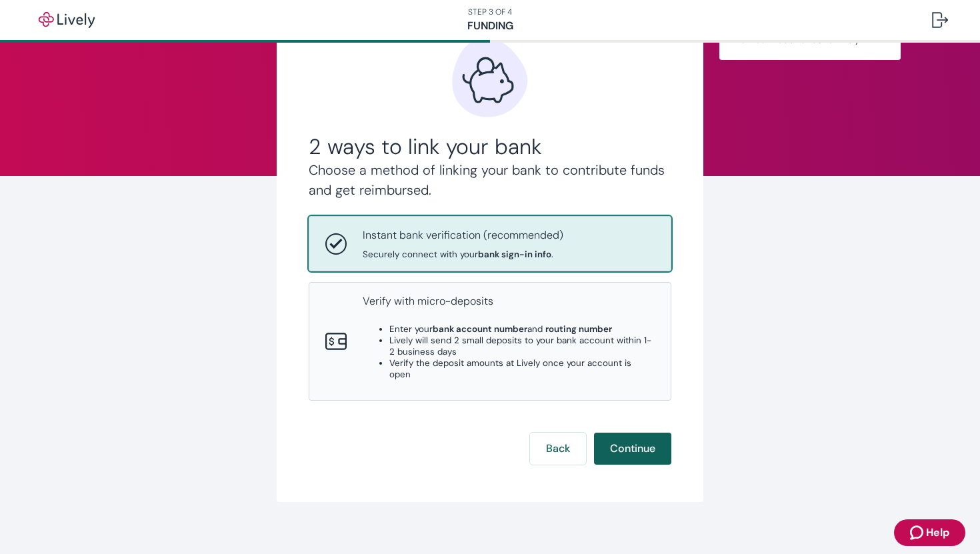 This screenshot has width=980, height=554. I want to click on li: Lively will send 2 small deposits to your bank account within 1-2 business days, so click(522, 346).